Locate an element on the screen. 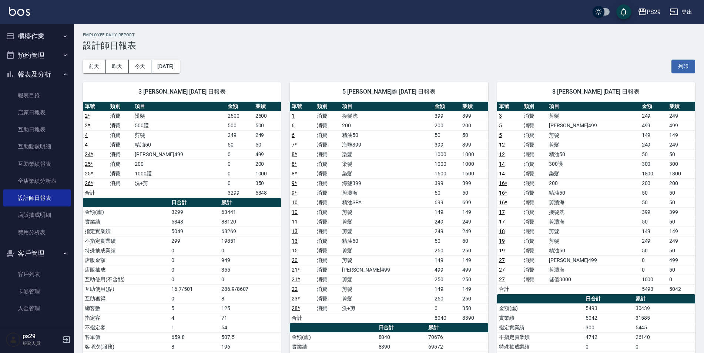 The image size is (704, 353). td: 2500 is located at coordinates (239, 116).